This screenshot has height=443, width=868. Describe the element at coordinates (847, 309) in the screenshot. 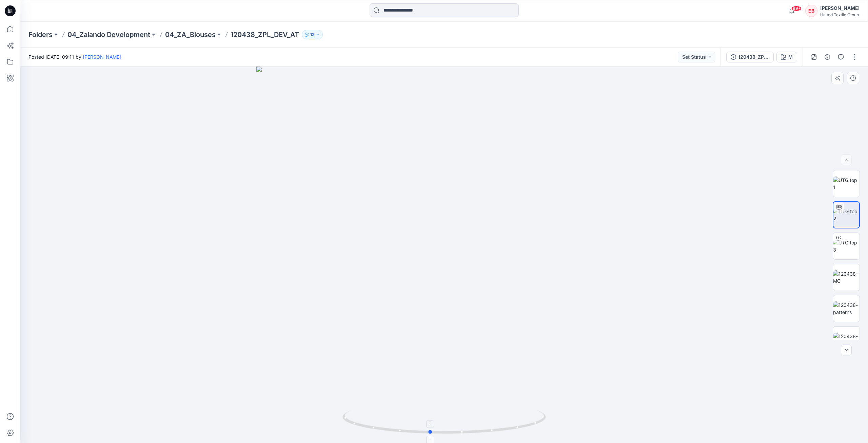

I see `img: 120438-patterns` at that location.